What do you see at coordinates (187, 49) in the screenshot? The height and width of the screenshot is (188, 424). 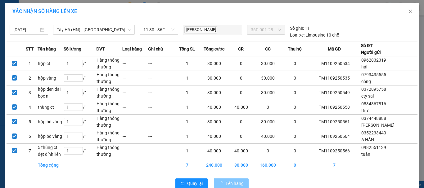 I see `span: Tổng SL` at bounding box center [187, 49].